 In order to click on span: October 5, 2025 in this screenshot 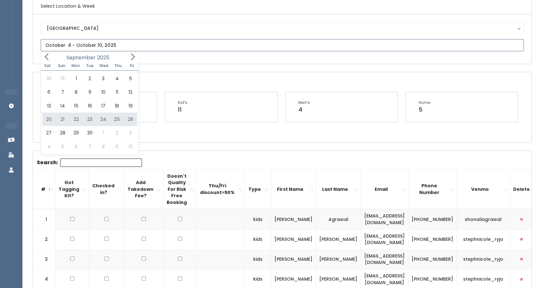, I will do `click(63, 147)`.